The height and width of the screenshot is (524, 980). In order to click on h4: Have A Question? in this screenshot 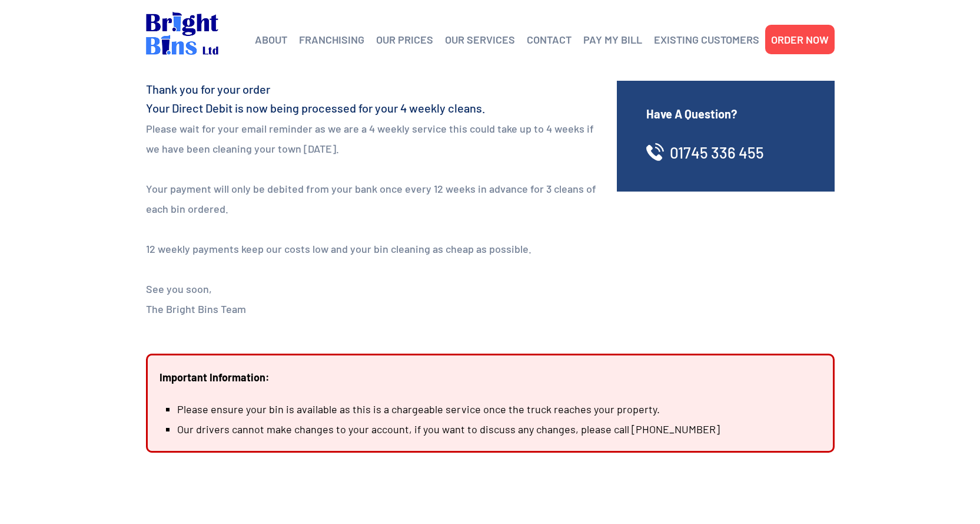, I will do `click(726, 114)`.